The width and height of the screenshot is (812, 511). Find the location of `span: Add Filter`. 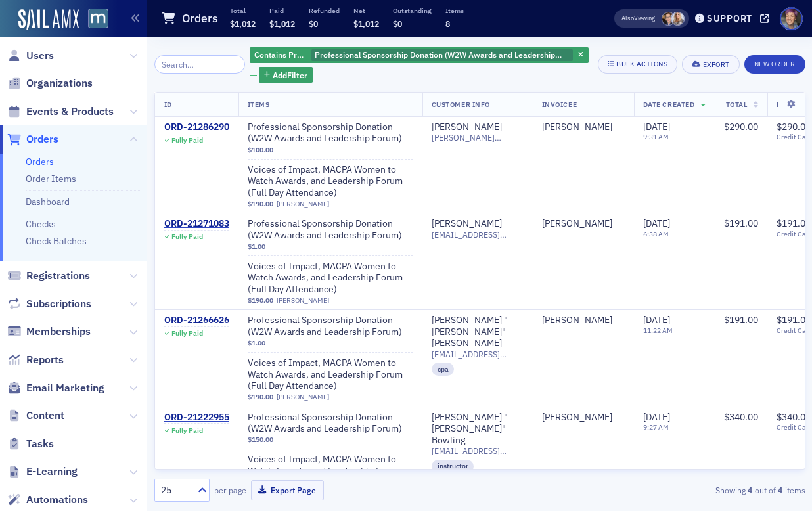

span: Add Filter is located at coordinates (289, 75).